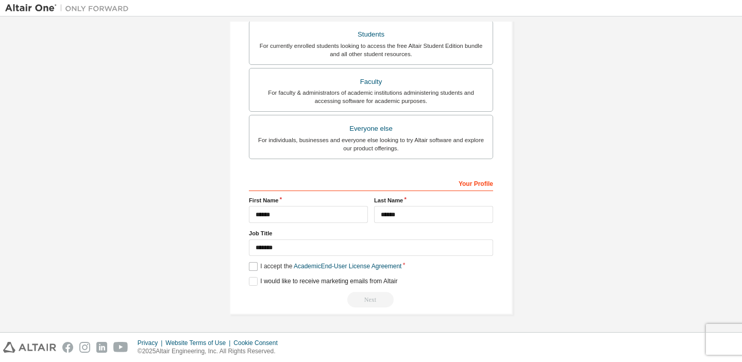 The image size is (742, 362). What do you see at coordinates (371, 50) in the screenshot?
I see `div: For currently enrolled students looking to access the free Altair Student Edition bundle and all ...` at bounding box center [371, 50].